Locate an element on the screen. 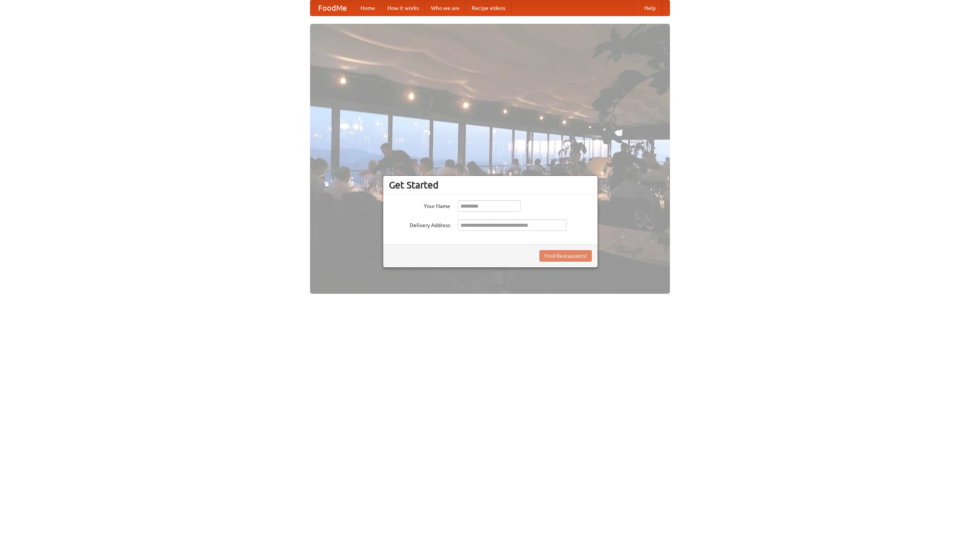 The height and width of the screenshot is (542, 980). a: Recipe videos is located at coordinates (489, 8).